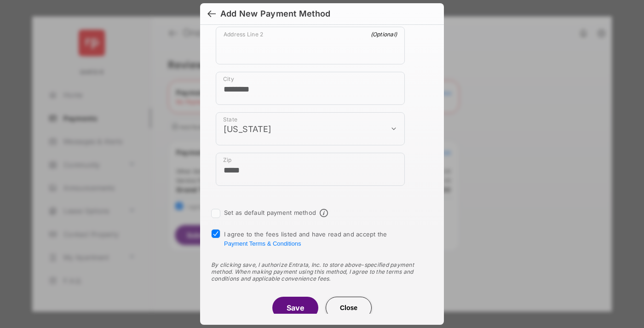  I want to click on button: Save, so click(295, 308).